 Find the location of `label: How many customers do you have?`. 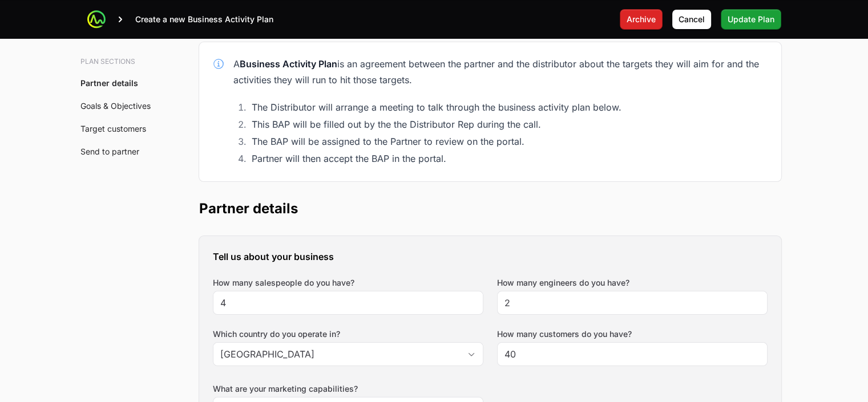

label: How many customers do you have? is located at coordinates (565, 334).